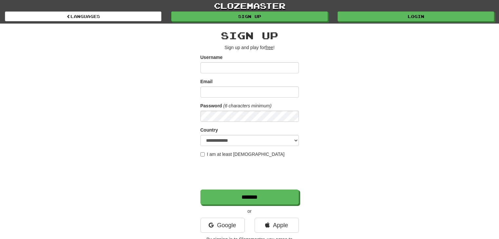 The image size is (499, 239). What do you see at coordinates (209, 130) in the screenshot?
I see `label: Country` at bounding box center [209, 130].